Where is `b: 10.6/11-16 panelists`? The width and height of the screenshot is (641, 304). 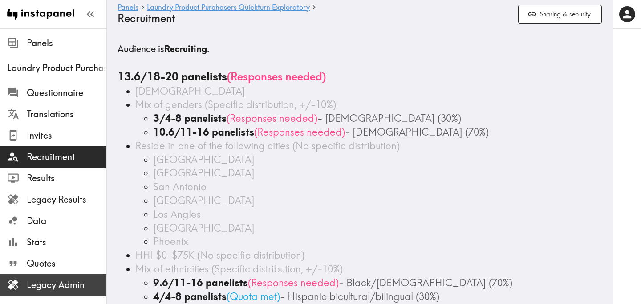
b: 10.6/11-16 panelists is located at coordinates (203, 132).